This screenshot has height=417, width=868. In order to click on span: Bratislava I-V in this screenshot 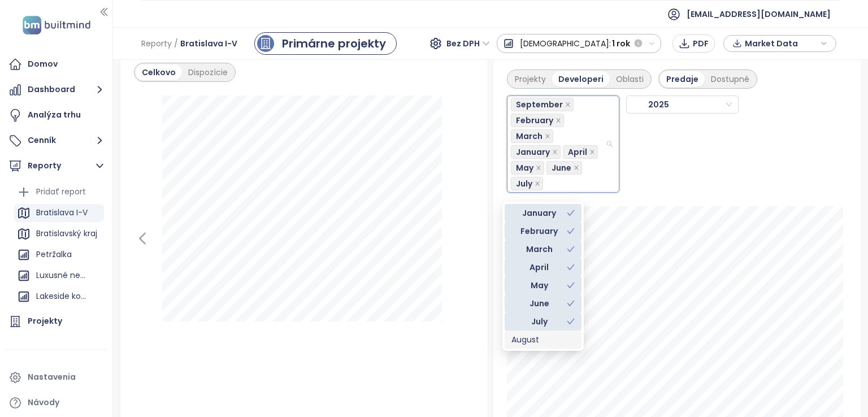, I will do `click(208, 43)`.